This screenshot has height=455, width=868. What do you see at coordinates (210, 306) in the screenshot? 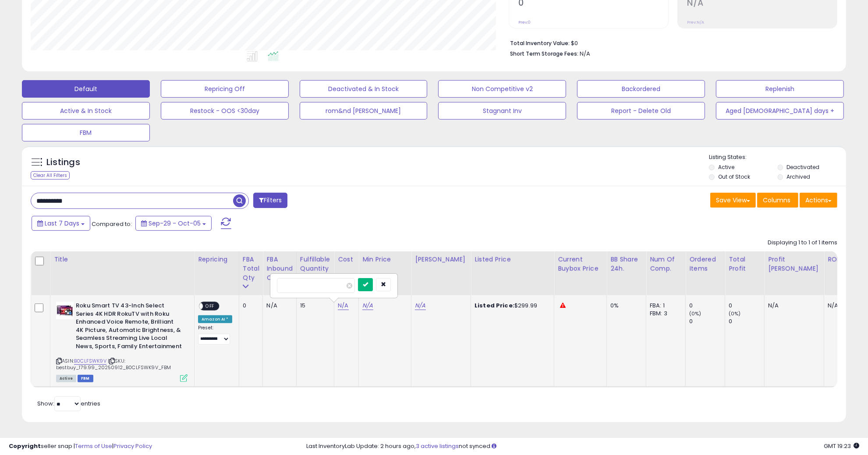
I see `span: OFF` at bounding box center [210, 306].